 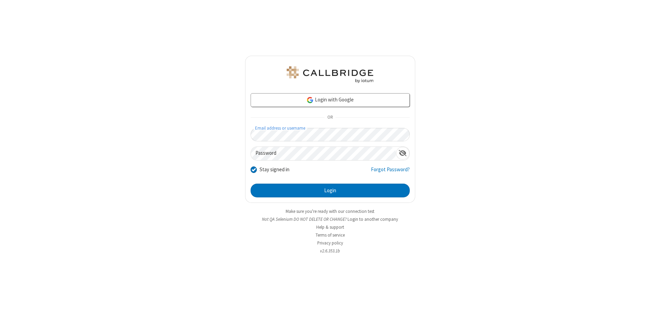 I want to click on label: Stay signed in, so click(x=274, y=170).